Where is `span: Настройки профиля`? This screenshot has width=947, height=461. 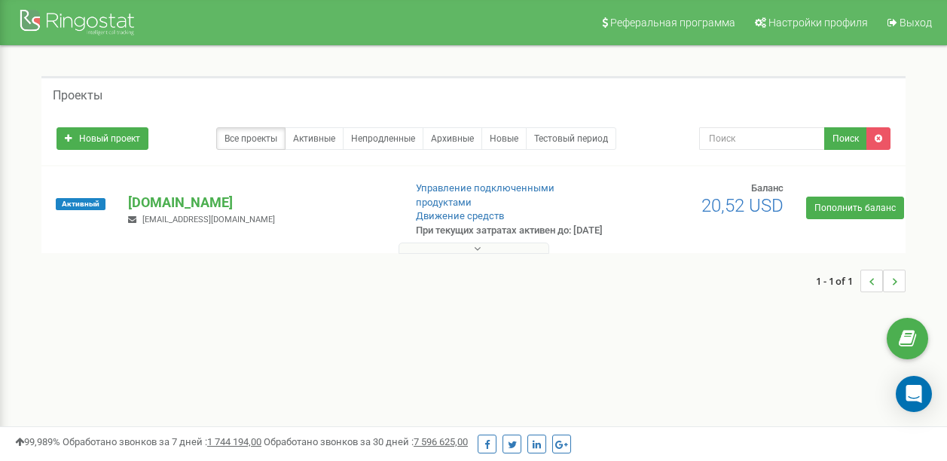 span: Настройки профиля is located at coordinates (818, 23).